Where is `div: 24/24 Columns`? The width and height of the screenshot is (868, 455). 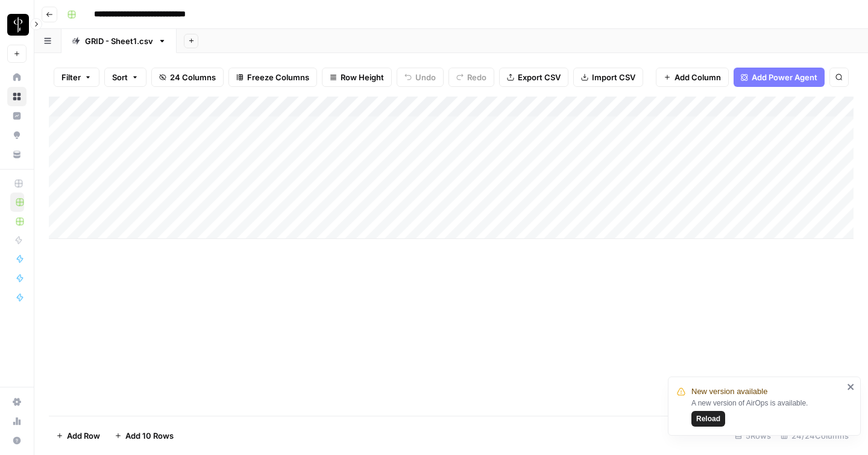
div: 24/24 Columns is located at coordinates (814, 436).